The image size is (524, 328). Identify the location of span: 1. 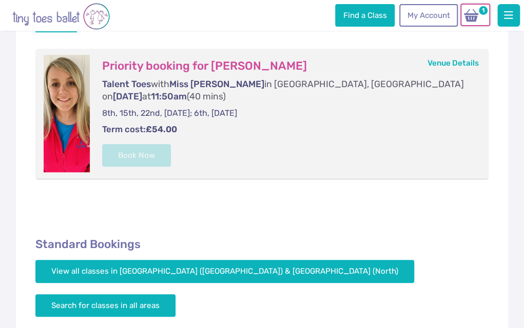
(483, 10).